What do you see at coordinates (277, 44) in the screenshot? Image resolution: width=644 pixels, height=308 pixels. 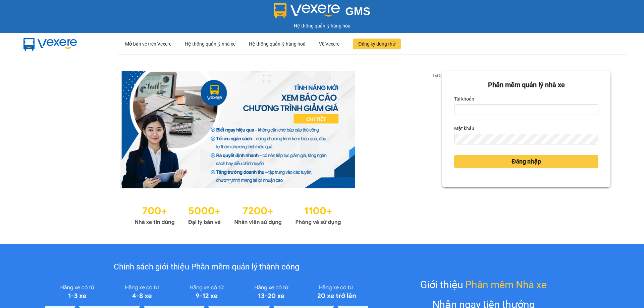 I see `div: Hệ thống quản lý hàng hoá` at bounding box center [277, 44].